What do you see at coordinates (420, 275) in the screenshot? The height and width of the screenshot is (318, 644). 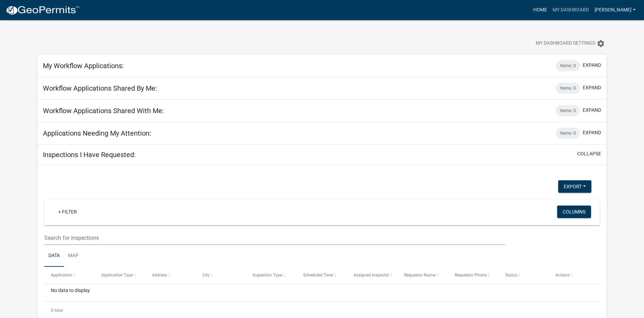 I see `span: Requestor Name` at bounding box center [420, 275].